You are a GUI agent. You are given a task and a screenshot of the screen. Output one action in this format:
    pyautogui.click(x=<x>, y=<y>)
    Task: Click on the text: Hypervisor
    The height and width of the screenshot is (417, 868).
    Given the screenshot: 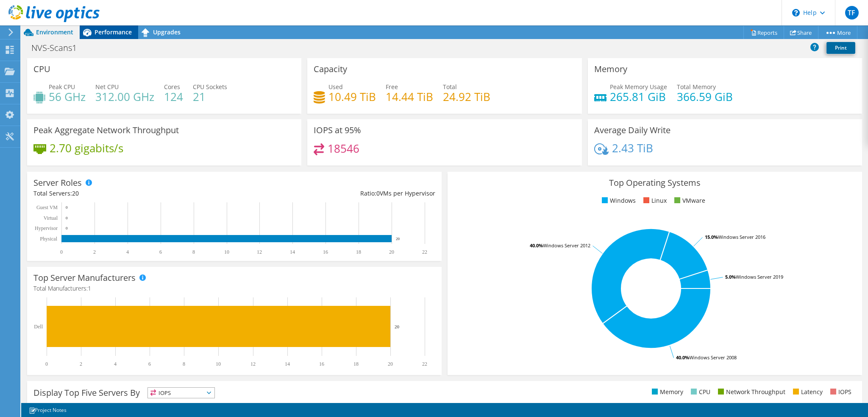 What is the action you would take?
    pyautogui.click(x=46, y=228)
    